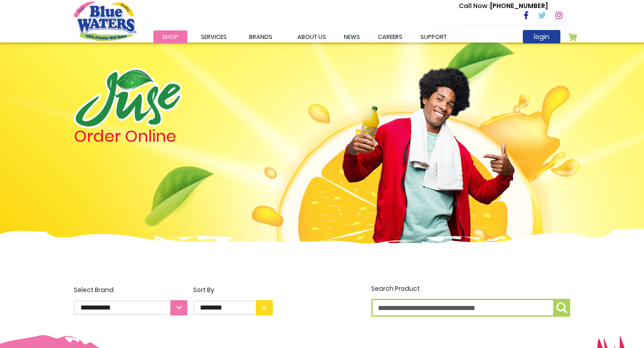 The width and height of the screenshot is (644, 348). I want to click on a: support, so click(434, 37).